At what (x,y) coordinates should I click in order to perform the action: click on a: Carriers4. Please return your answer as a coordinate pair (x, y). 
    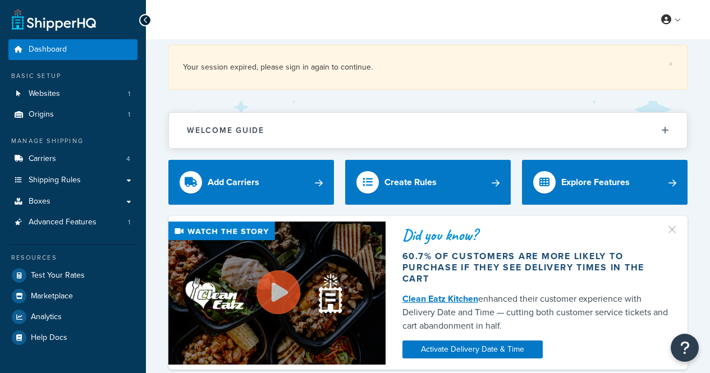
    Looking at the image, I should click on (73, 159).